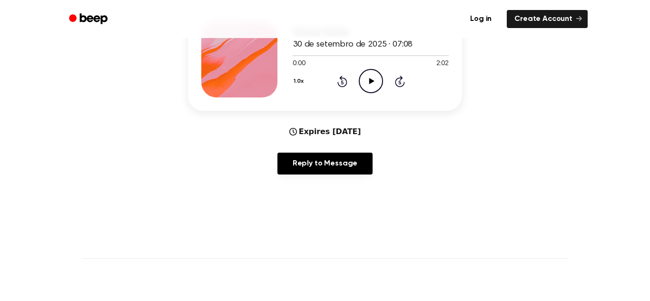  Describe the element at coordinates (299, 64) in the screenshot. I see `span: 0:00` at that location.